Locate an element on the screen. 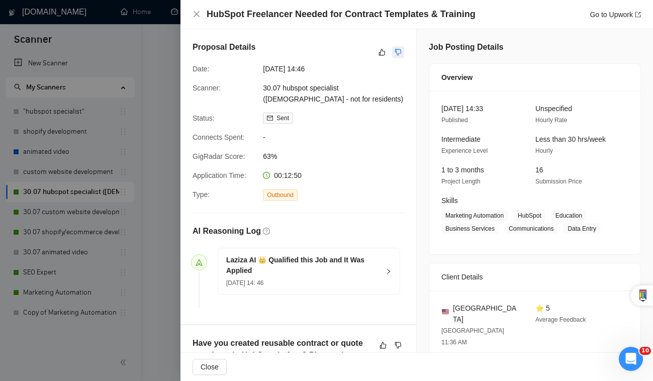 The height and width of the screenshot is (381, 653). a: Go to Upworkexport is located at coordinates (616, 15).